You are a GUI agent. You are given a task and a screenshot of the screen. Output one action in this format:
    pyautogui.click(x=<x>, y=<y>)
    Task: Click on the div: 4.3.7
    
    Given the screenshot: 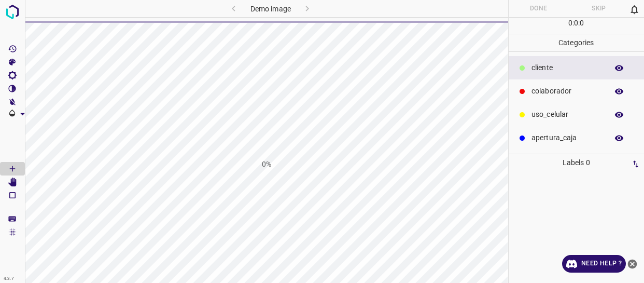 What is the action you would take?
    pyautogui.click(x=9, y=279)
    